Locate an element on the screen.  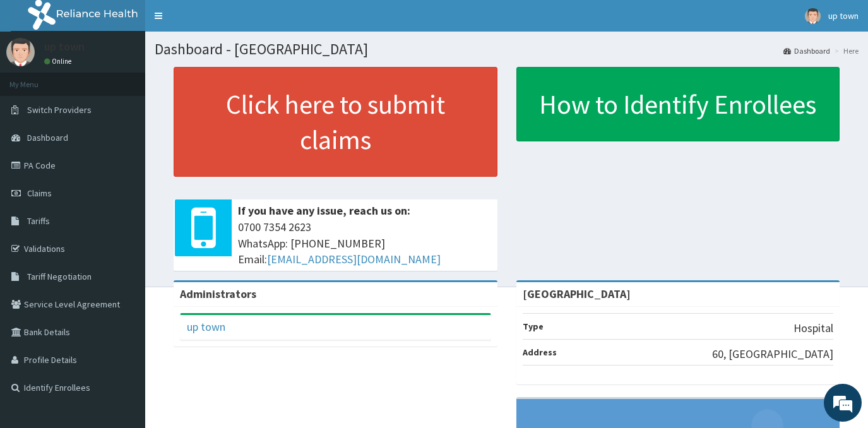
span: Tariffs is located at coordinates (38, 221).